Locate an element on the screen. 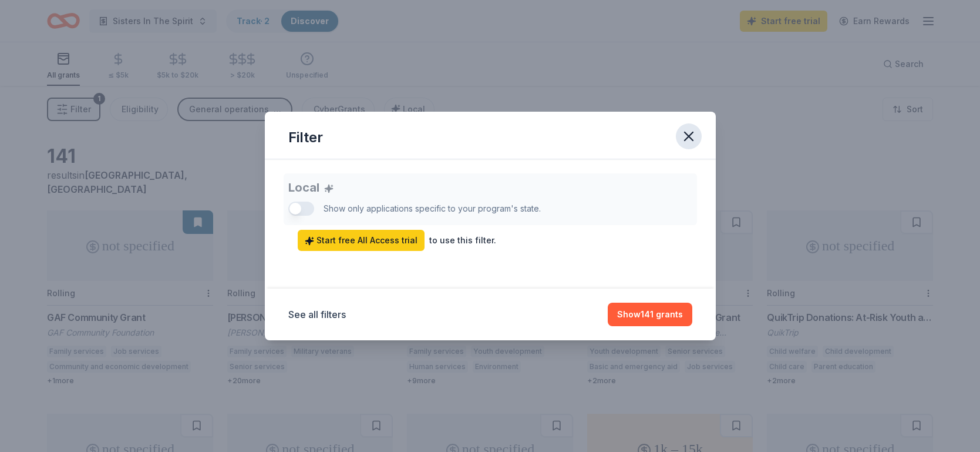  div: to use this filter. is located at coordinates (463, 241).